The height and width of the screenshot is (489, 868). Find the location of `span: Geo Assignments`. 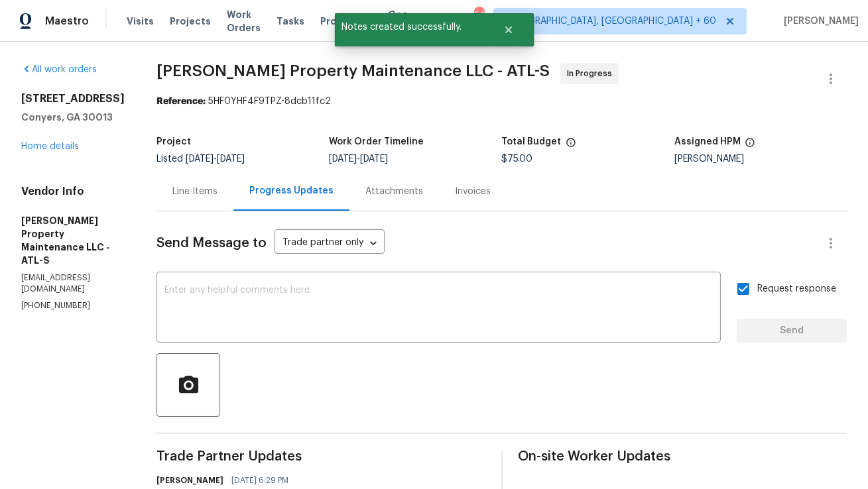

span: Geo Assignments is located at coordinates (420, 21).